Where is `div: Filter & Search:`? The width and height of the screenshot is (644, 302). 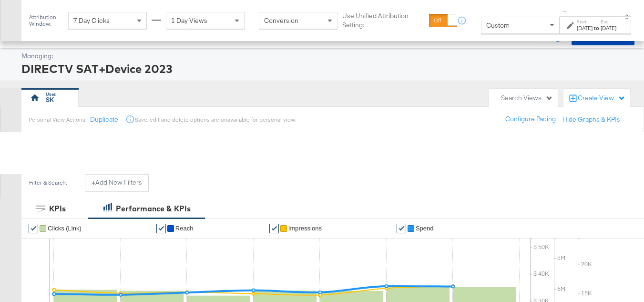 div: Filter & Search: is located at coordinates (48, 183).